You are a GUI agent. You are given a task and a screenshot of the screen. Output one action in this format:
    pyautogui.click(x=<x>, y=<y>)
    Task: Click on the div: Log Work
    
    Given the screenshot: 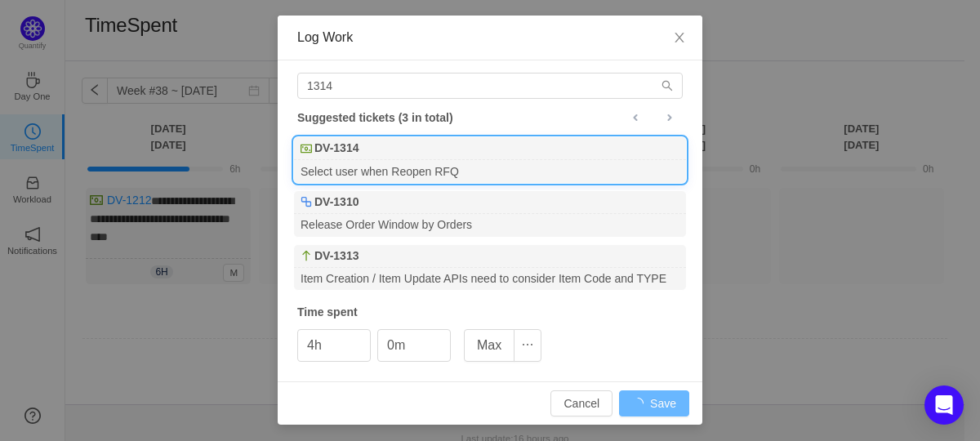 What is the action you would take?
    pyautogui.click(x=490, y=38)
    